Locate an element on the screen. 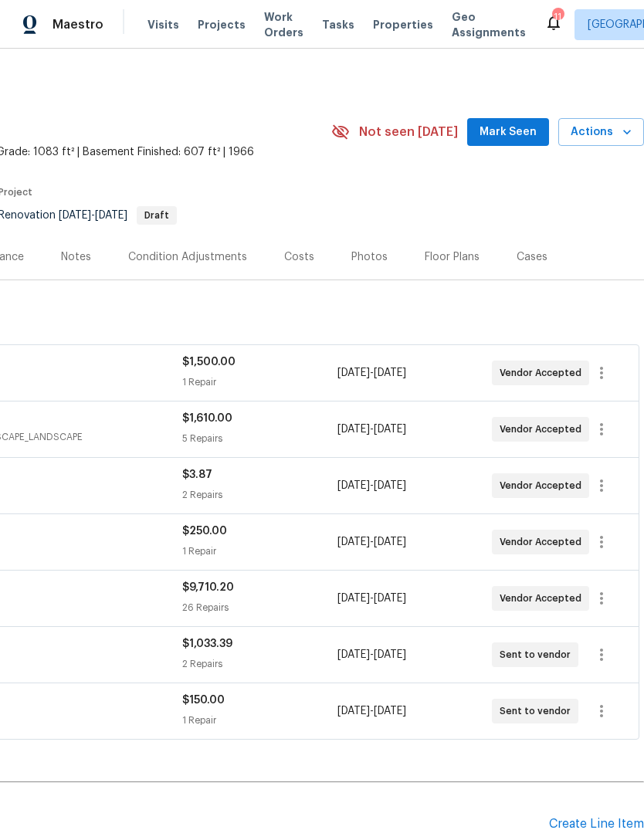  button: Mark Seen is located at coordinates (508, 132).